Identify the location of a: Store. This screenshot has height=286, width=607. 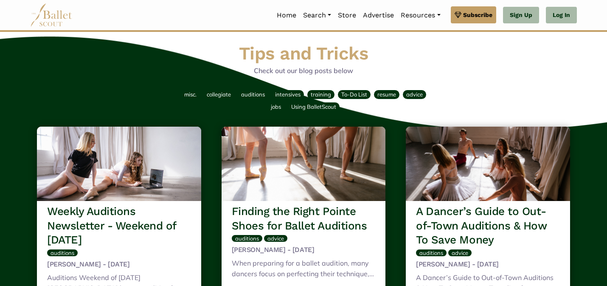
(347, 15).